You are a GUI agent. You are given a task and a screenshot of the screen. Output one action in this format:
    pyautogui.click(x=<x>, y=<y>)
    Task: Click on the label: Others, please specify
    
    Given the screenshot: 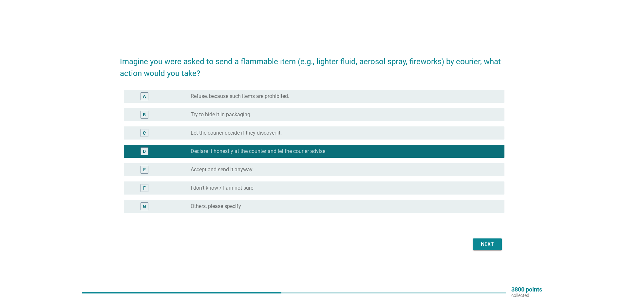 What is the action you would take?
    pyautogui.click(x=216, y=206)
    